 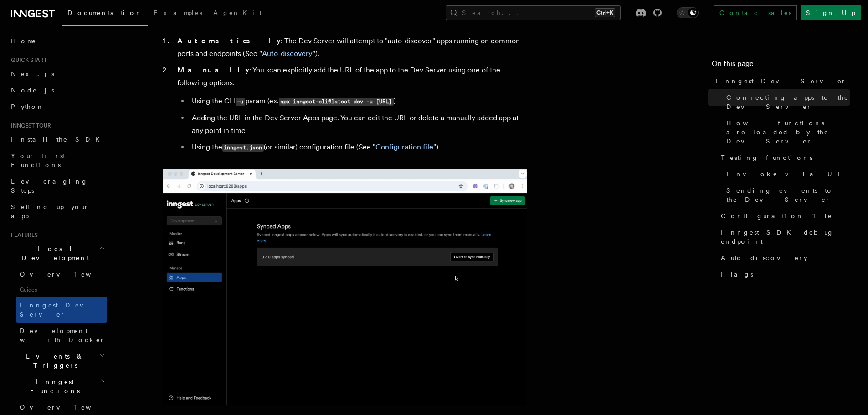 What do you see at coordinates (358, 147) in the screenshot?
I see `li: Using the (or similar) configuration file (See " ")` at bounding box center [358, 147].